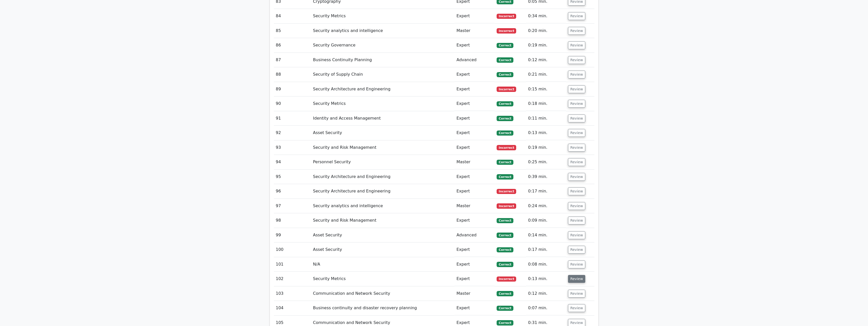 Image resolution: width=868 pixels, height=326 pixels. What do you see at coordinates (383, 46) in the screenshot?
I see `td: Security Governance` at bounding box center [383, 46].